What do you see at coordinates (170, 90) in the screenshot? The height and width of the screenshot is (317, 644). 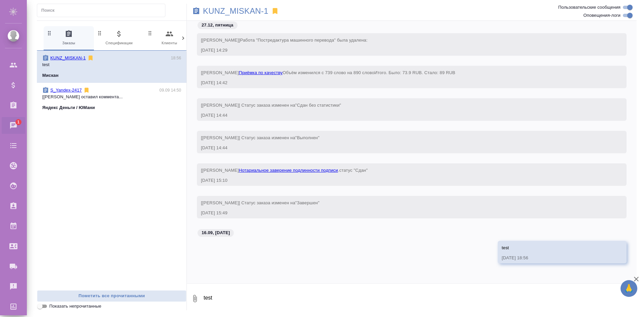 I see `p: 09.09 14:50` at bounding box center [170, 90].